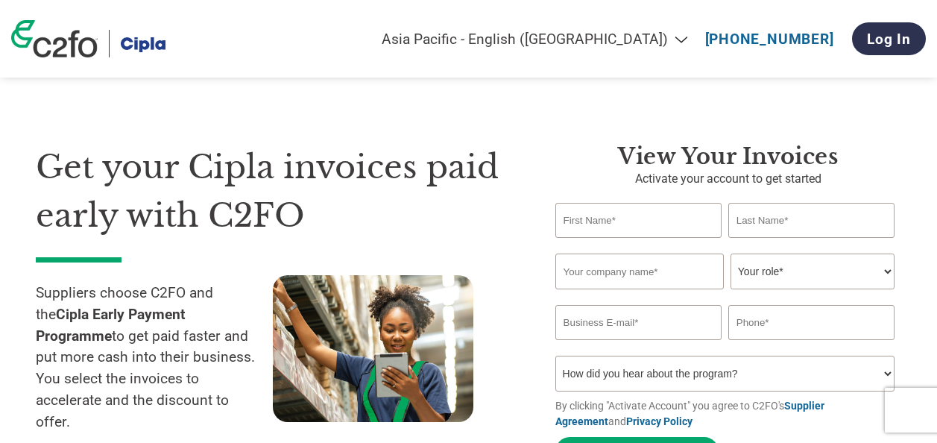 The width and height of the screenshot is (937, 443). Describe the element at coordinates (638, 322) in the screenshot. I see `input: Invalid Email format` at that location.